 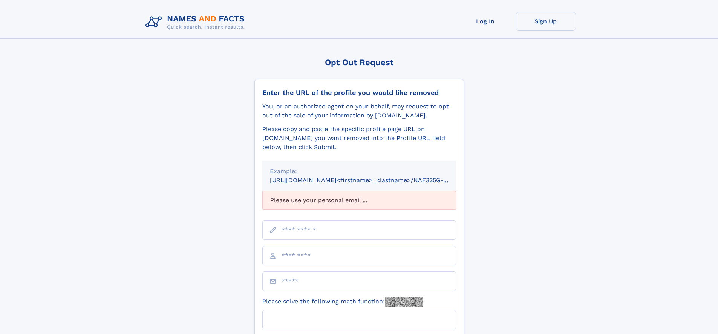 What do you see at coordinates (197, 22) in the screenshot?
I see `img: Logo Names and Facts` at bounding box center [197, 22].